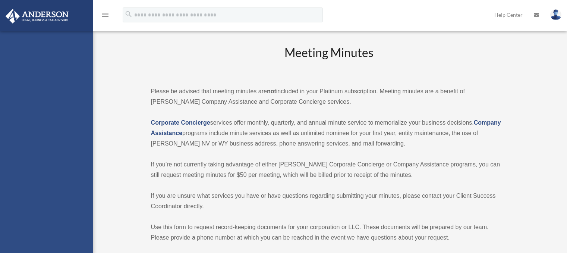  I want to click on img: User Pic, so click(556, 15).